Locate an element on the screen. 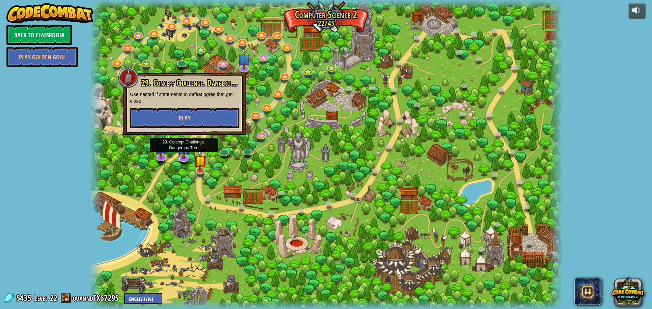 The height and width of the screenshot is (309, 652). button: Adjust volume is located at coordinates (637, 11).